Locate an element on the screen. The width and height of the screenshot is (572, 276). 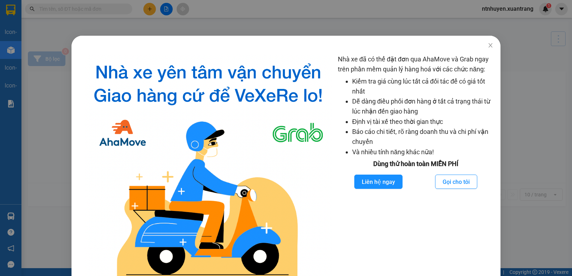
span: Gọi cho tôi is located at coordinates (456, 182).